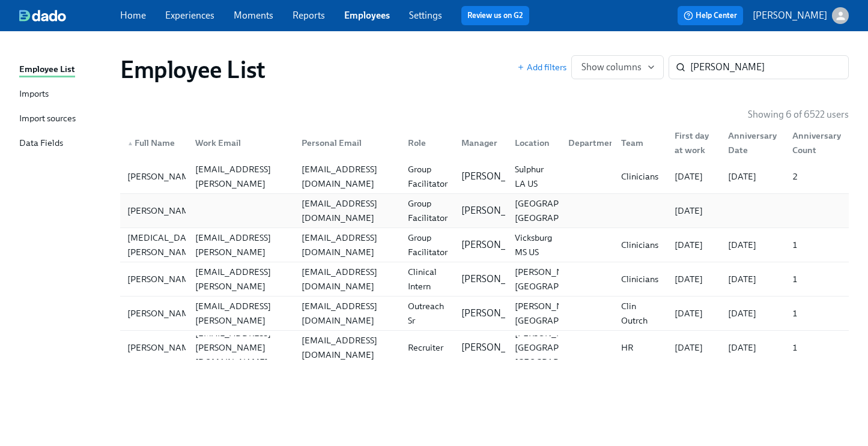 The image size is (868, 446). What do you see at coordinates (425, 15) in the screenshot?
I see `a: Settings` at bounding box center [425, 15].